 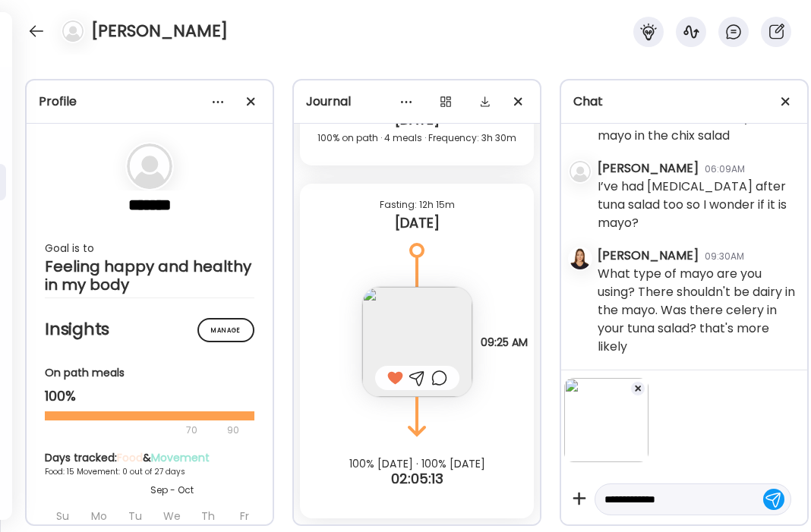 What do you see at coordinates (208, 515) in the screenshot?
I see `div: Th` at bounding box center [208, 515].